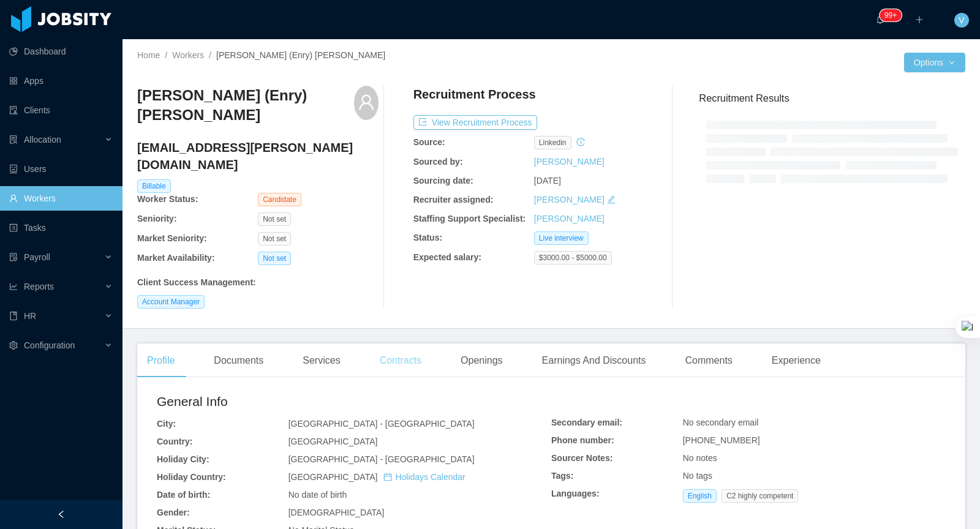  Describe the element at coordinates (318, 495) in the screenshot. I see `span: No date of birth` at that location.